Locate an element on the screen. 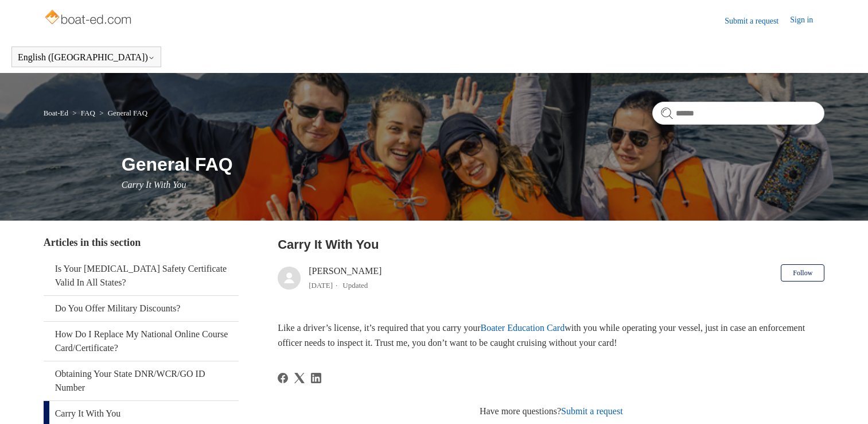 The width and height of the screenshot is (868, 424). a: General FAQ is located at coordinates (127, 112).